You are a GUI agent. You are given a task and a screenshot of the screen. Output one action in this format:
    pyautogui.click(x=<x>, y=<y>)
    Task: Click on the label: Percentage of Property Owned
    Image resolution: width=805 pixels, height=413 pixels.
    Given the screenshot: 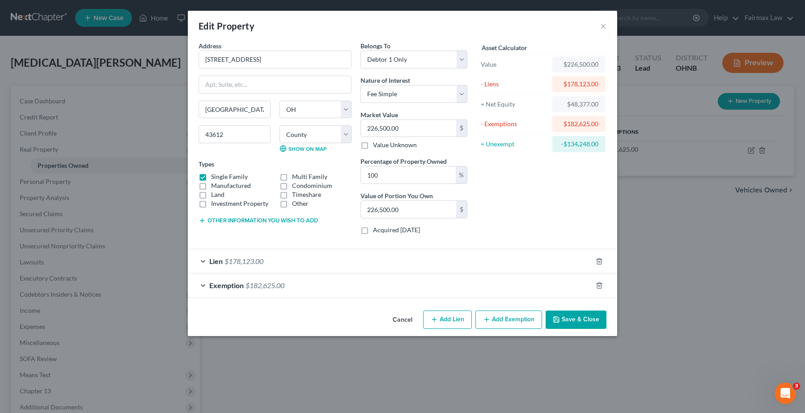 What is the action you would take?
    pyautogui.click(x=403, y=161)
    